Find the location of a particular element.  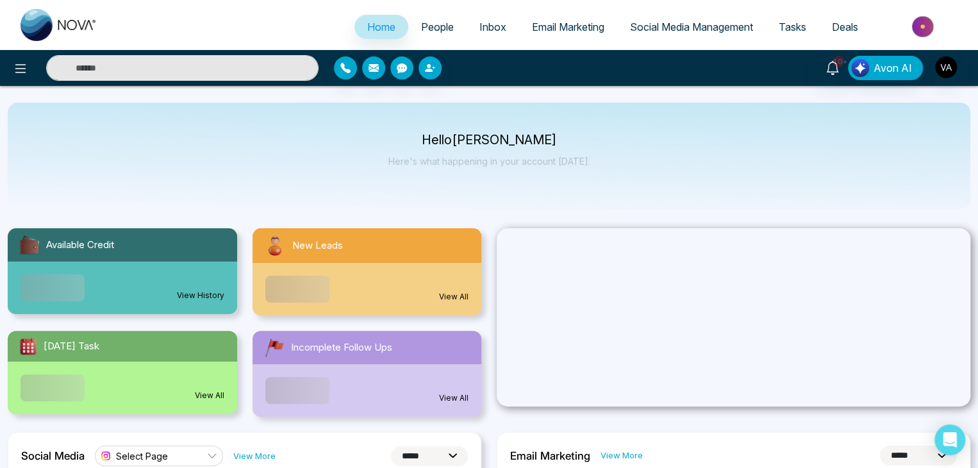

span: Deals is located at coordinates (844, 27).